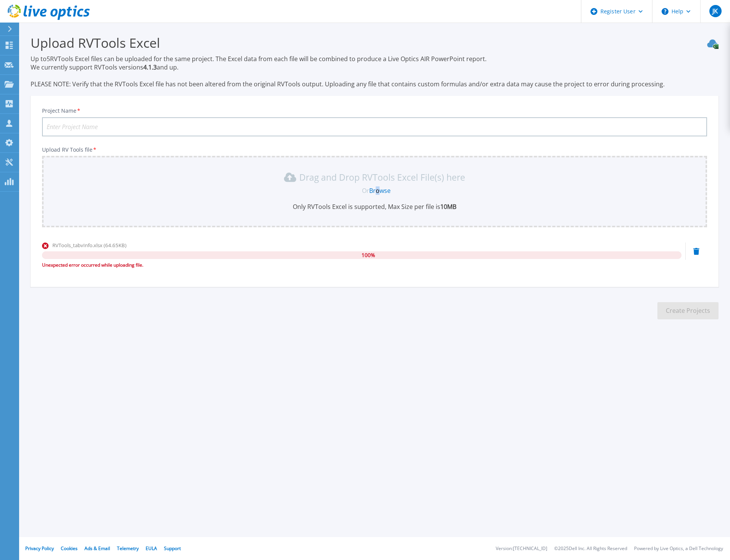 The image size is (730, 560). I want to click on input: Enter Project Name, so click(374, 127).